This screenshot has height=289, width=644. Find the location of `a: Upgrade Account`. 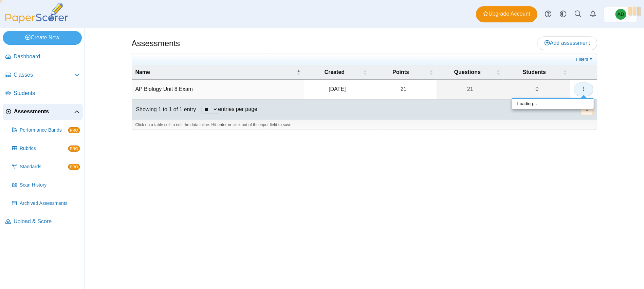

a: Upgrade Account is located at coordinates (507, 14).